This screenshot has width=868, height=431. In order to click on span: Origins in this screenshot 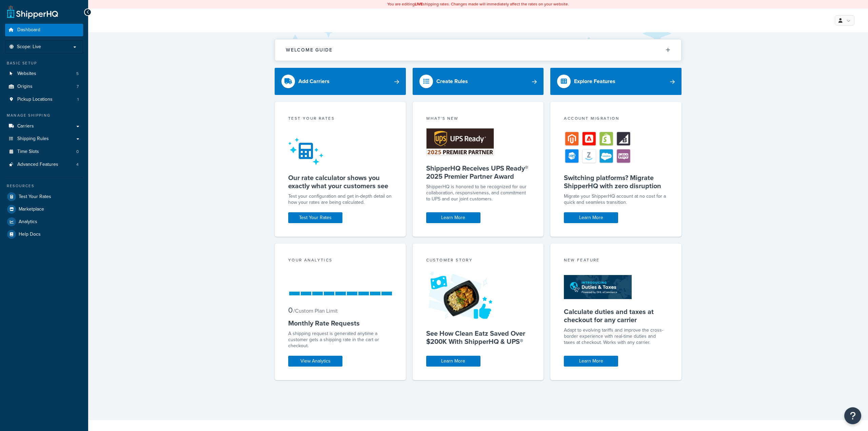, I will do `click(24, 86)`.